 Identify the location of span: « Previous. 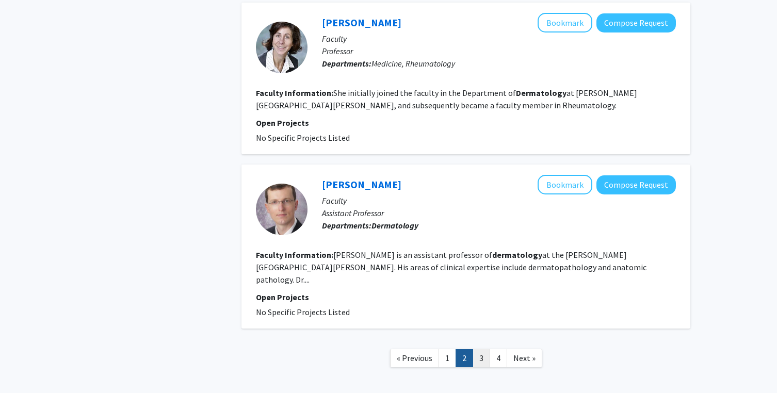
(414, 358).